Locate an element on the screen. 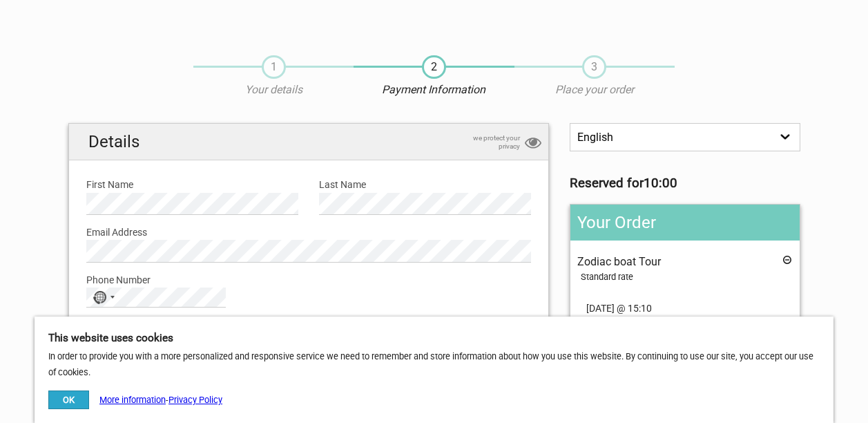  button: Selected country is located at coordinates (104, 297).